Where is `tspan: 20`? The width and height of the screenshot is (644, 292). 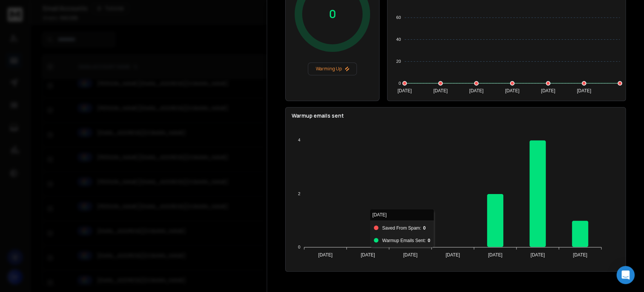
tspan: 20 is located at coordinates (398, 61).